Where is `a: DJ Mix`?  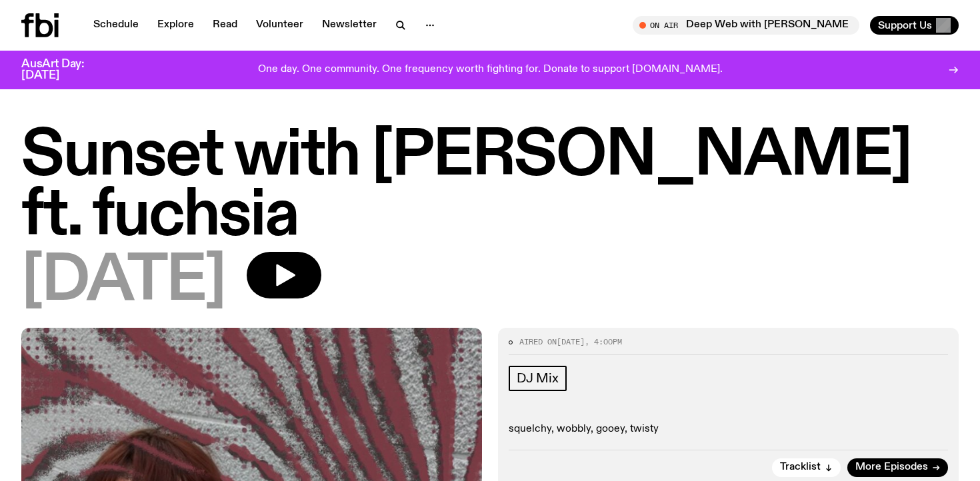 a: DJ Mix is located at coordinates (538, 378).